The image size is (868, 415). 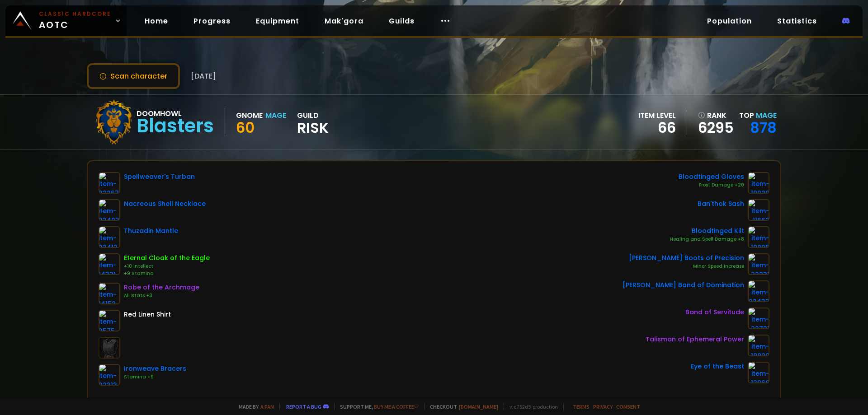 What do you see at coordinates (148, 314) in the screenshot?
I see `div: Red Linen Shirt` at bounding box center [148, 314].